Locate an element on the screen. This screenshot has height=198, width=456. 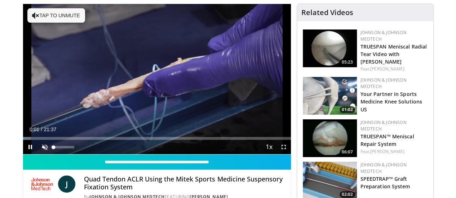
span: J is located at coordinates (67, 184).